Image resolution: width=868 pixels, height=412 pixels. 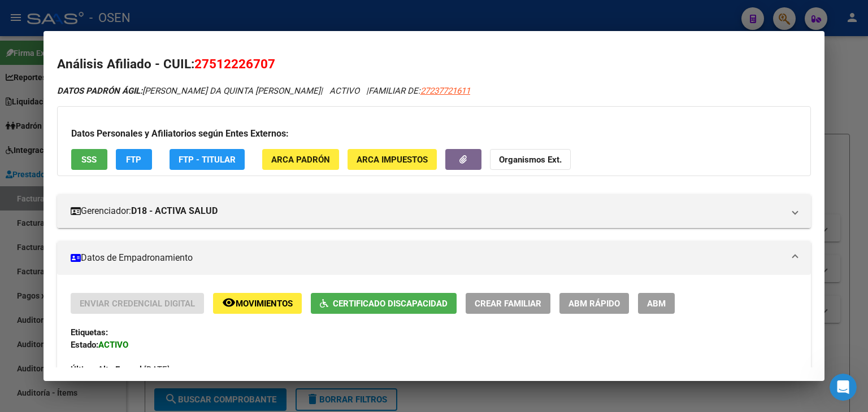 I want to click on span: Crear Familiar, so click(x=508, y=304).